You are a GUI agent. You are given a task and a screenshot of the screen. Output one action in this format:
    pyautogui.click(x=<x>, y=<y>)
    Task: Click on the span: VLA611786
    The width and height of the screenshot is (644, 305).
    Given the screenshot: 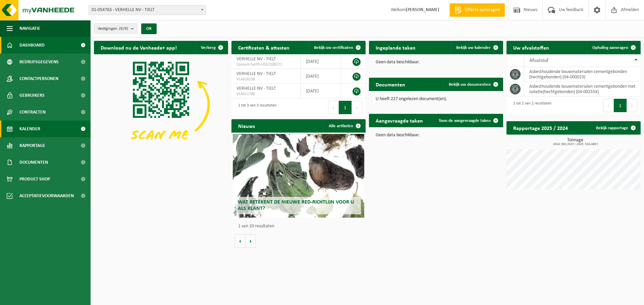 What is the action you would take?
    pyautogui.click(x=265, y=94)
    